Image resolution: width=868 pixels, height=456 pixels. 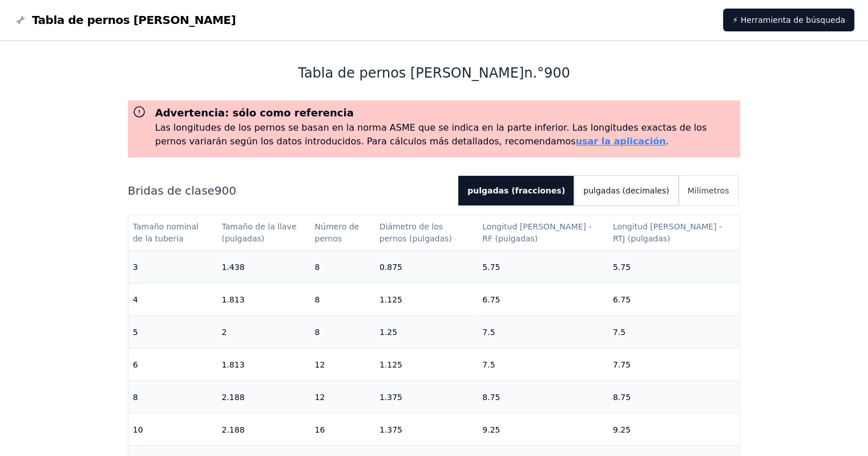 I want to click on font: 7.75, so click(x=622, y=364).